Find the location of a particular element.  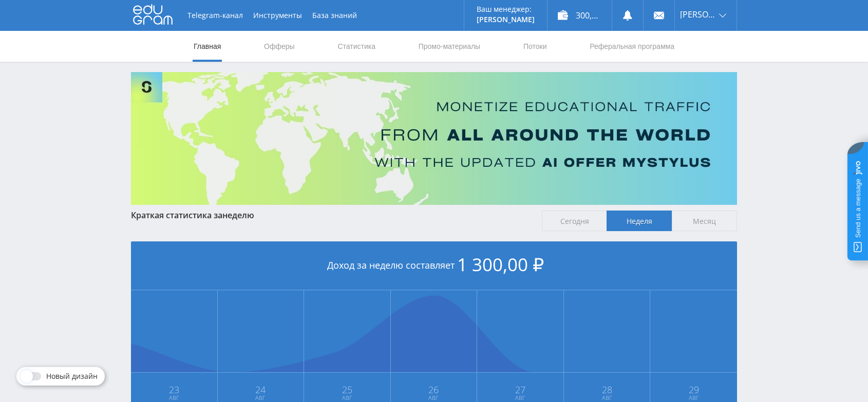

span: 26 is located at coordinates (434, 390).